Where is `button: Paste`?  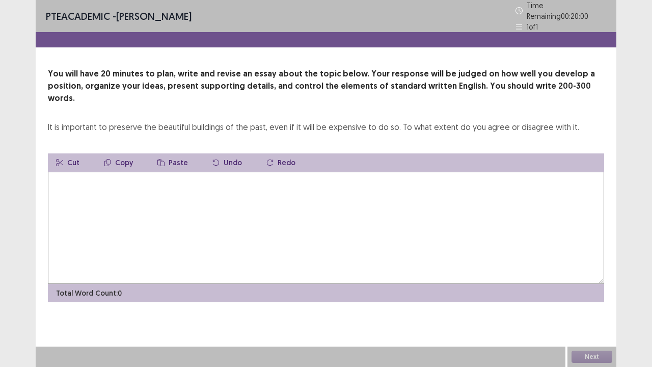
button: Paste is located at coordinates (173, 162).